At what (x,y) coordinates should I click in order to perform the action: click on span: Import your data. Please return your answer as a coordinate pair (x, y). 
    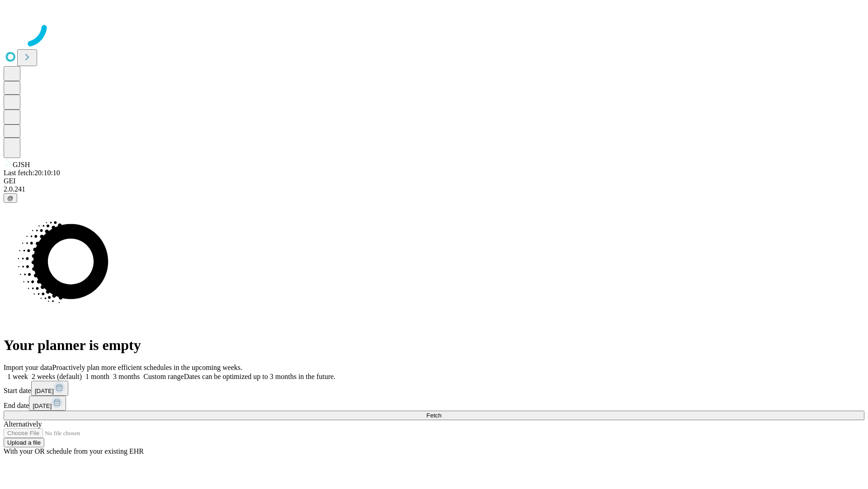
    Looking at the image, I should click on (28, 367).